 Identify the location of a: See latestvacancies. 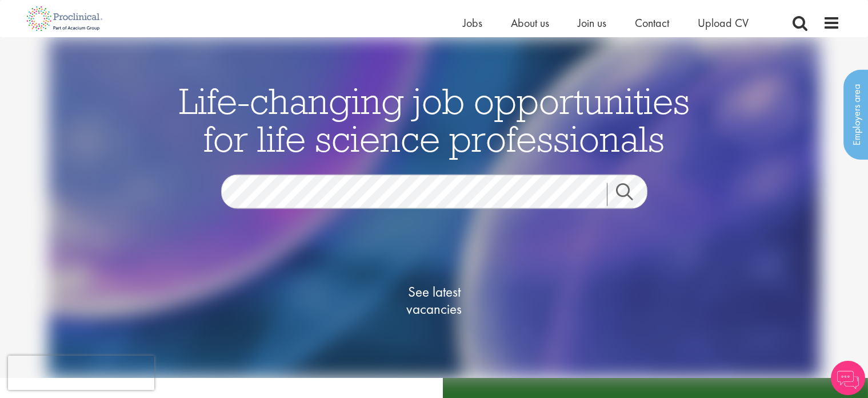
(435, 301).